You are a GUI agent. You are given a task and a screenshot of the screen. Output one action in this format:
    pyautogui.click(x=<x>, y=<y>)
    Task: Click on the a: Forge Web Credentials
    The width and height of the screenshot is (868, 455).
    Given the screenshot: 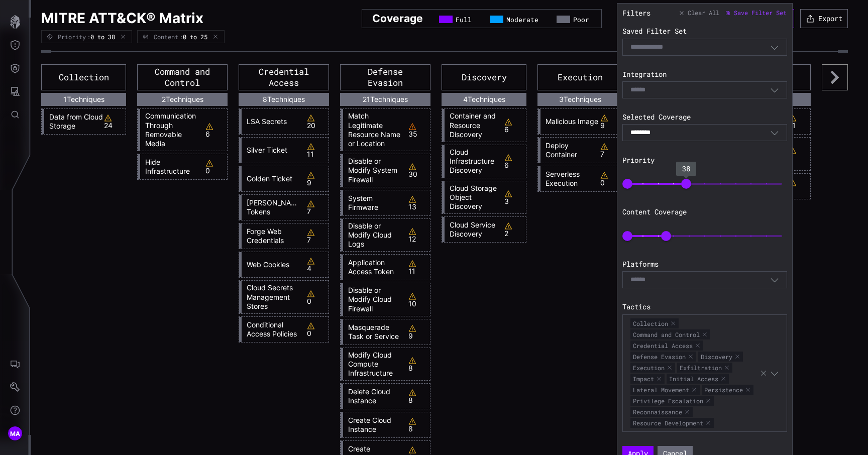 What is the action you would take?
    pyautogui.click(x=271, y=236)
    